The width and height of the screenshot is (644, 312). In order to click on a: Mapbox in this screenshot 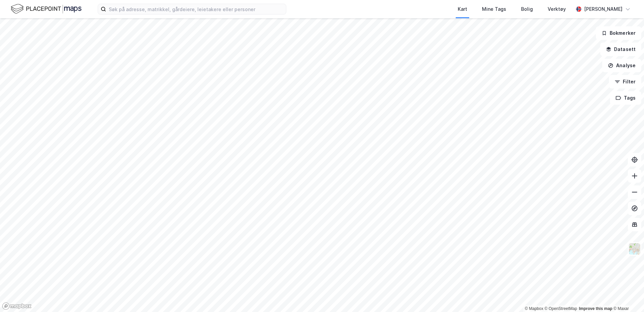, I will do `click(534, 308)`.